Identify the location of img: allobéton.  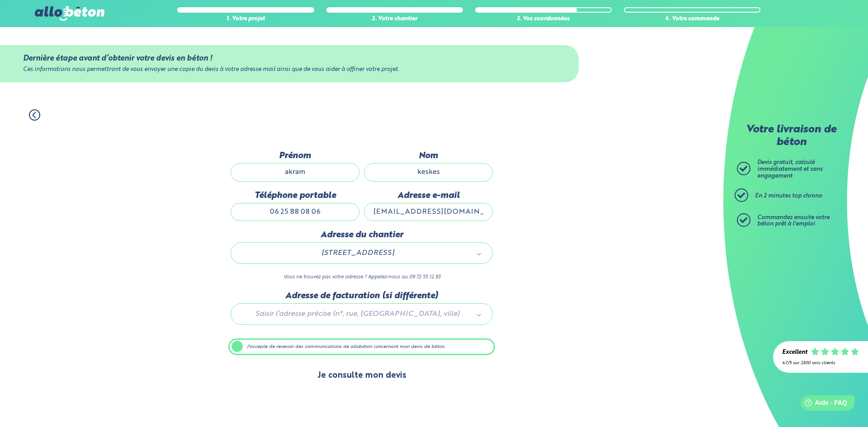
(69, 13).